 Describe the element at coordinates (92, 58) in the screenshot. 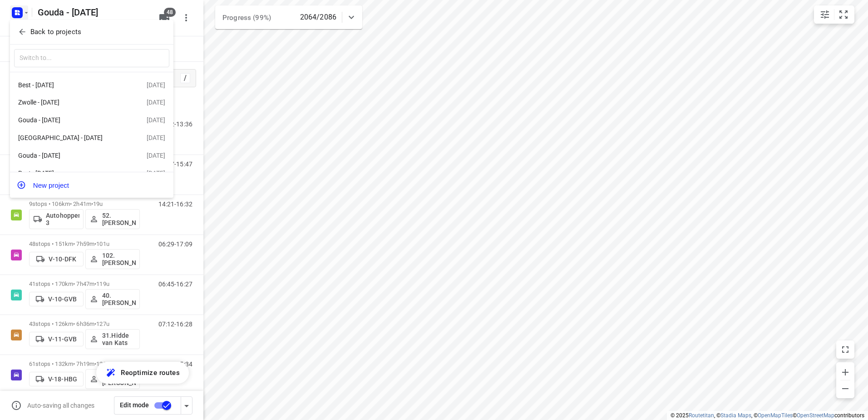

I see `input: Switch to...` at that location.